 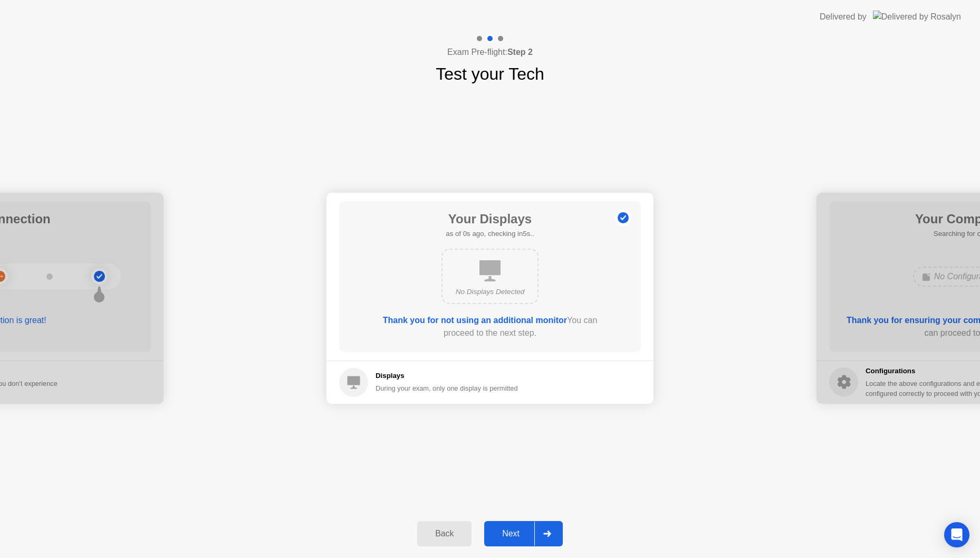 What do you see at coordinates (520, 52) in the screenshot?
I see `b: Step 2` at bounding box center [520, 52].